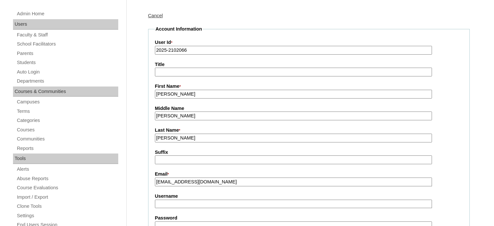  What do you see at coordinates (67, 44) in the screenshot?
I see `a: School Facilitators` at bounding box center [67, 44].